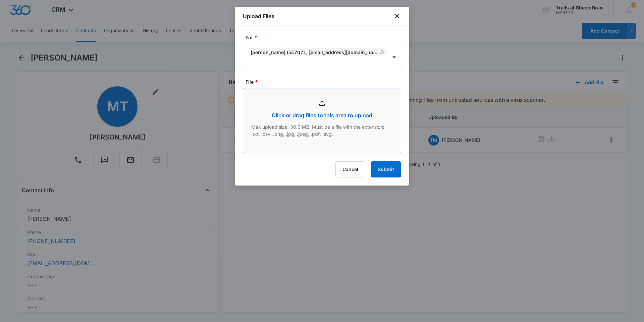 The height and width of the screenshot is (322, 644). Describe the element at coordinates (350, 169) in the screenshot. I see `button: Cancel` at that location.